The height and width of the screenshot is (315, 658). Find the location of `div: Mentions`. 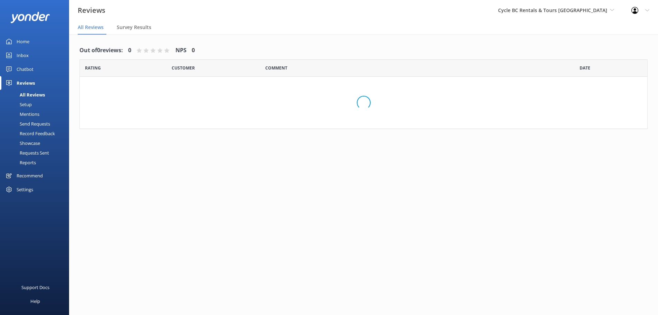

div: Mentions is located at coordinates (22, 114).